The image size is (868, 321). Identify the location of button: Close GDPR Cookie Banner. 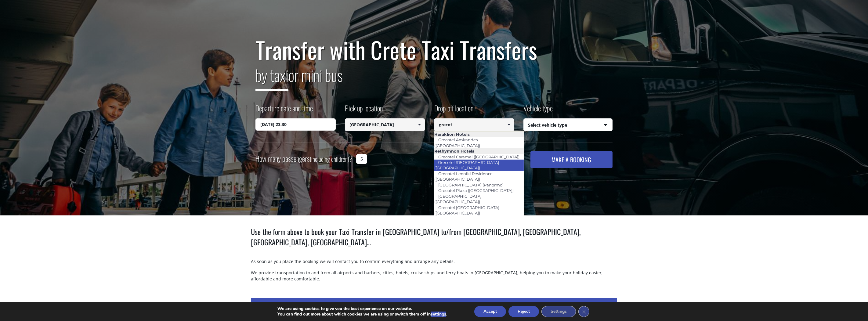
(584, 311).